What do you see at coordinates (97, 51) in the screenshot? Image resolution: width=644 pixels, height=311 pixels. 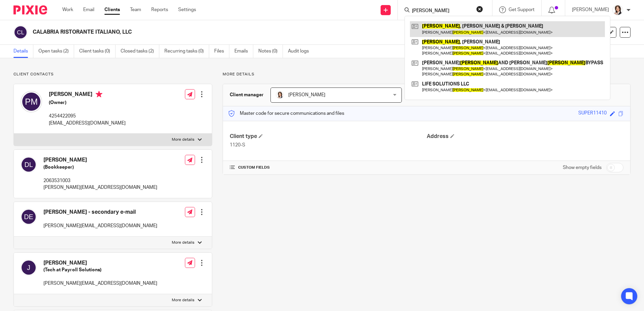 I see `a: Client tasks (0)` at bounding box center [97, 51].